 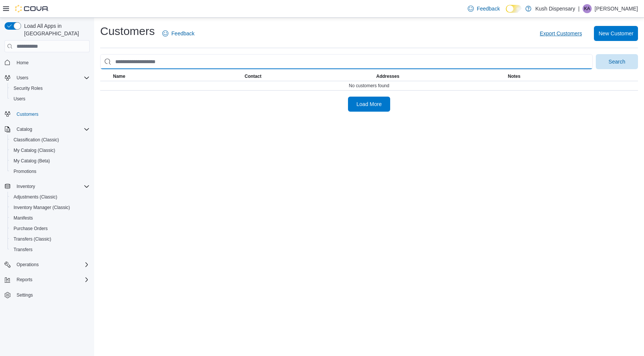 I want to click on span: Transfers, so click(x=50, y=250).